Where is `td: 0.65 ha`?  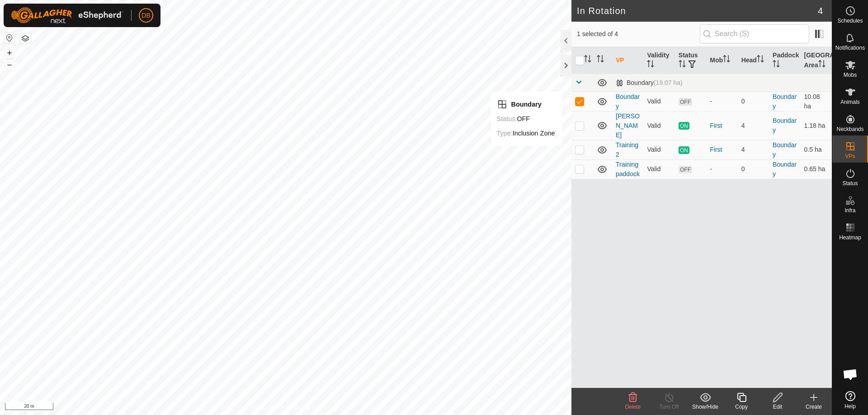
td: 0.65 ha is located at coordinates (816, 169).